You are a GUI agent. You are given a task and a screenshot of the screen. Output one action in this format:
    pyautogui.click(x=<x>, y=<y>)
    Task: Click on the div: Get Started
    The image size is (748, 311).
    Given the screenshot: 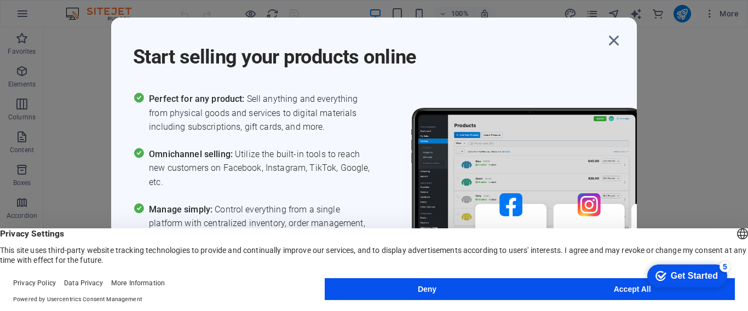 What is the action you would take?
    pyautogui.click(x=55, y=17)
    